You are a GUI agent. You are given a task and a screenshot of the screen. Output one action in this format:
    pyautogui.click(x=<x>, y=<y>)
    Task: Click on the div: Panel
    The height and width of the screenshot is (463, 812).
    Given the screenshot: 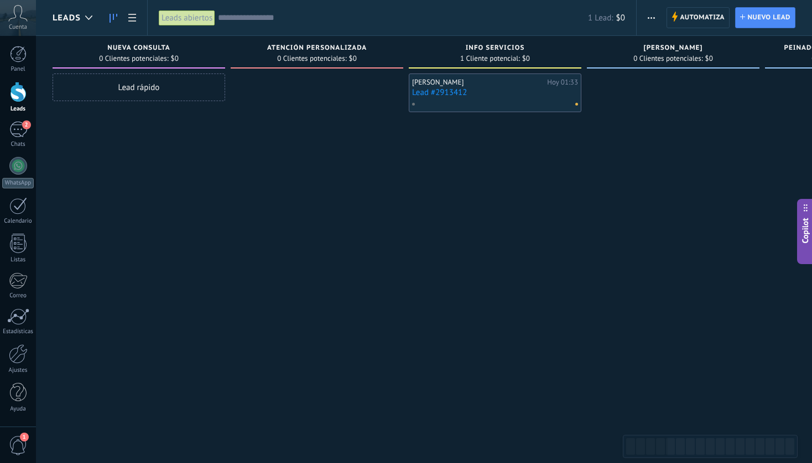 What is the action you would take?
    pyautogui.click(x=18, y=69)
    